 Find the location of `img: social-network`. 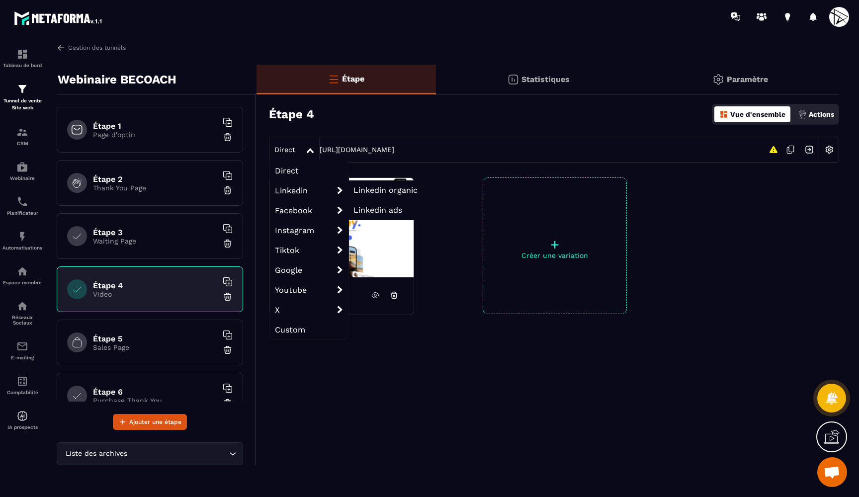

img: social-network is located at coordinates (22, 306).